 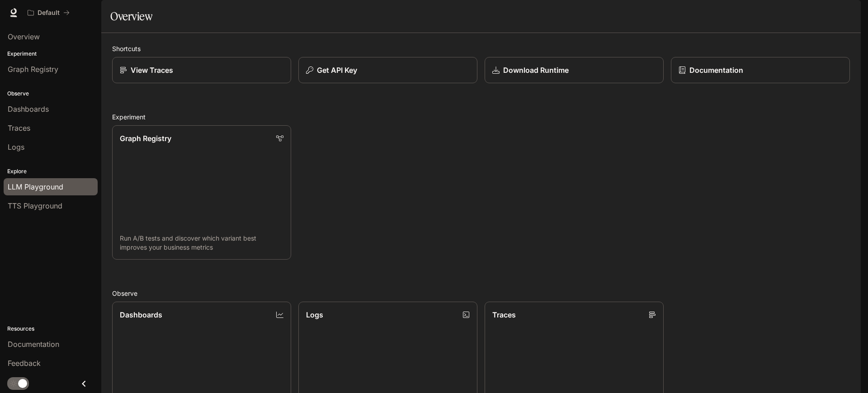 What do you see at coordinates (337, 70) in the screenshot?
I see `p: Get API Key` at bounding box center [337, 70].